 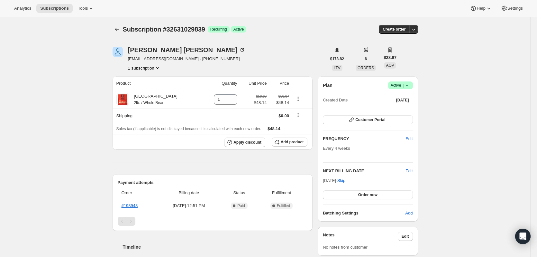 What do you see at coordinates (118, 52) in the screenshot?
I see `span: Sue Blackwood` at bounding box center [118, 52].